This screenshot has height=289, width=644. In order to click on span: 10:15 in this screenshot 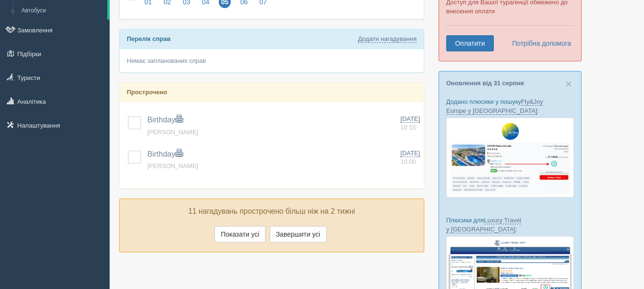, I will do `click(408, 127)`.